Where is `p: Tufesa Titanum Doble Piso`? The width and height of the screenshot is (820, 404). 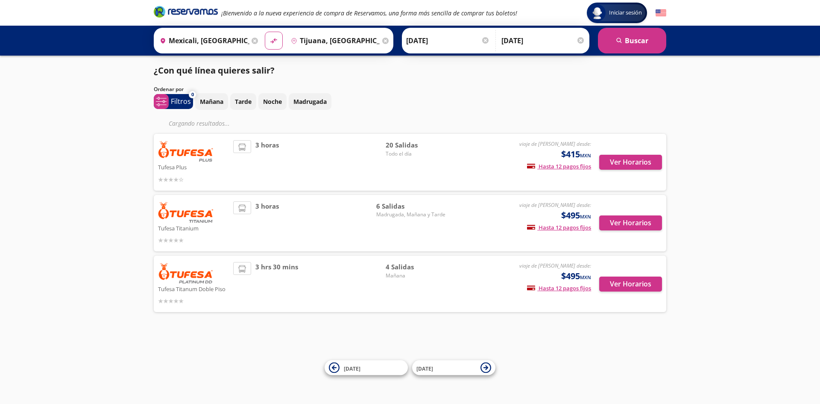
p: Tufesa Titanum Doble Piso is located at coordinates (194, 288).